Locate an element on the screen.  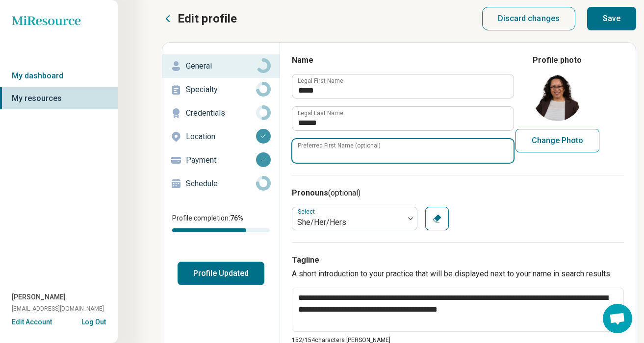
a: Payment is located at coordinates (221, 160).